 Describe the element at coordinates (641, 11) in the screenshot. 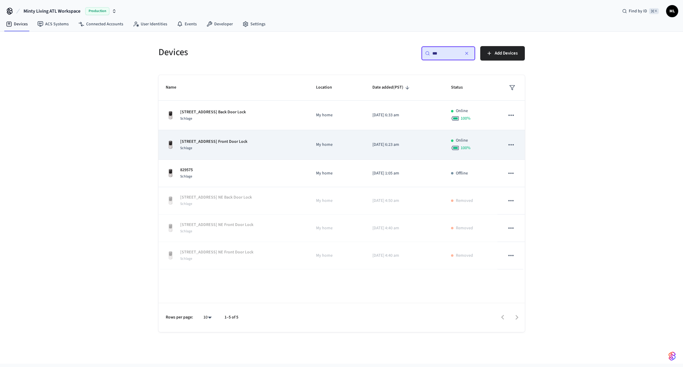

I see `div: Find by ID⌘ K` at that location.